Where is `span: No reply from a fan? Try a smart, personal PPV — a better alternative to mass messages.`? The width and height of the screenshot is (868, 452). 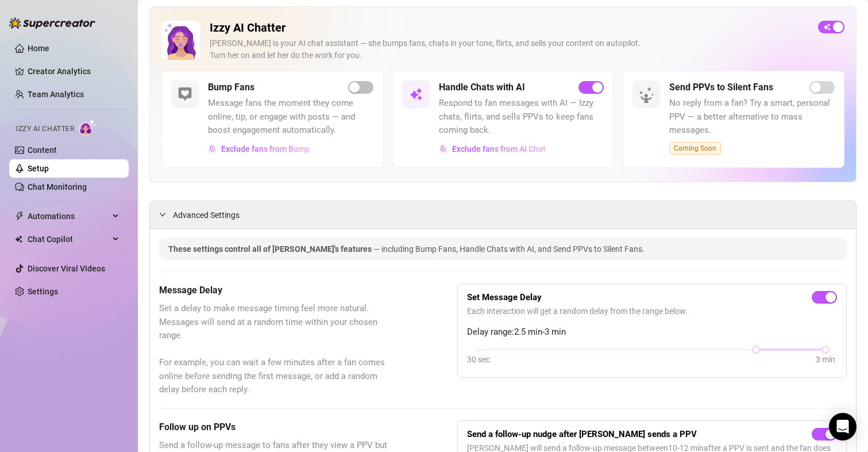 span: No reply from a fan? Try a smart, personal PPV — a better alternative to mass messages. is located at coordinates (752, 117).